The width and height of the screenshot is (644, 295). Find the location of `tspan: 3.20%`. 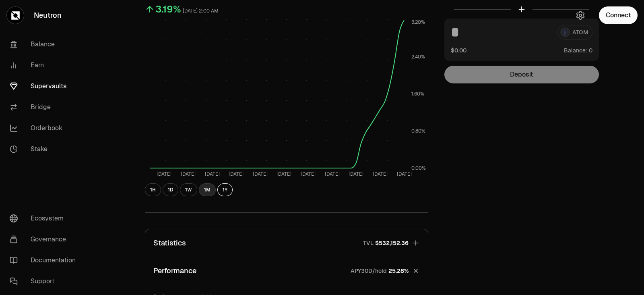

tspan: 3.20% is located at coordinates (418, 22).